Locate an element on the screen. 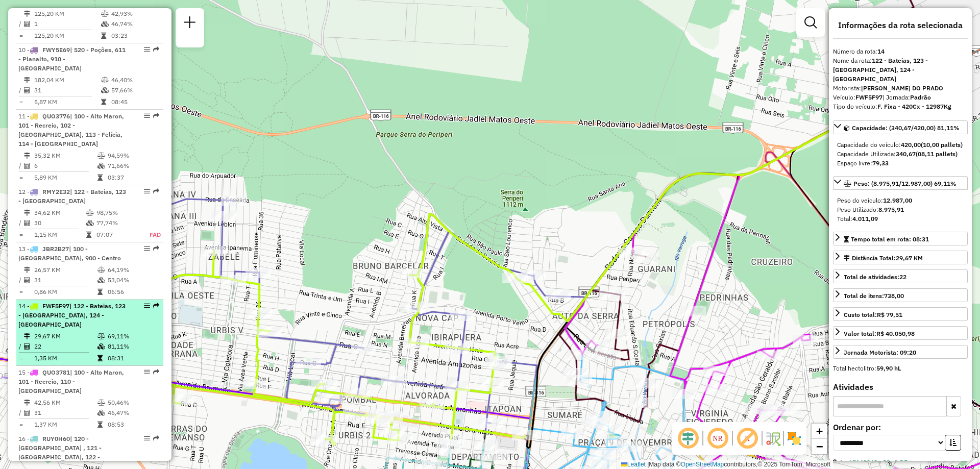 This screenshot has height=469, width=980. span: Ocultar deslocamento is located at coordinates (688, 438).